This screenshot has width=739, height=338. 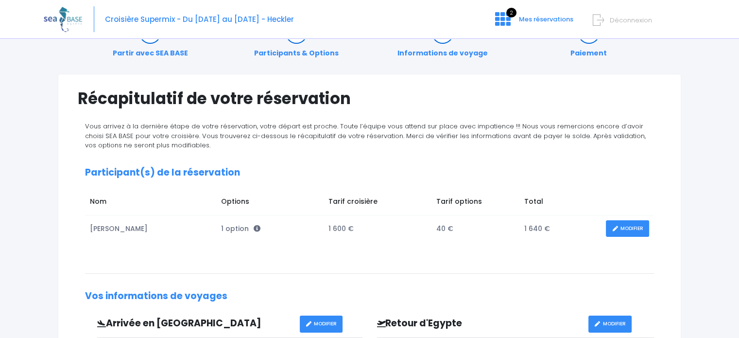 What do you see at coordinates (475, 228) in the screenshot?
I see `td: 40 €` at bounding box center [475, 228].